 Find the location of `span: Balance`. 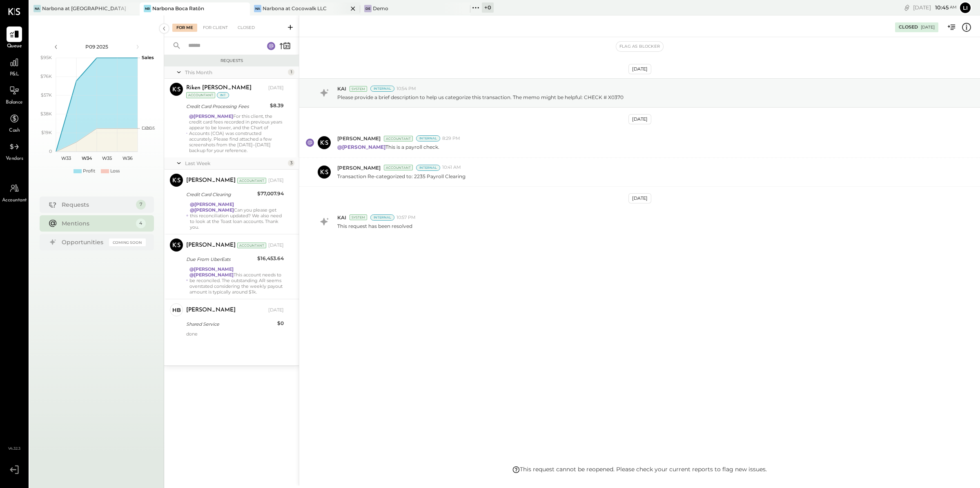

span: Balance is located at coordinates (14, 103).